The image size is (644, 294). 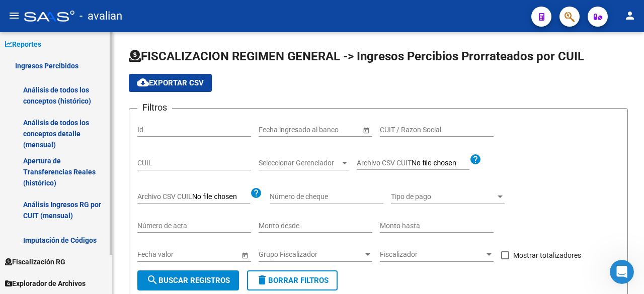 I want to click on span: Borrar Filtros, so click(x=292, y=280).